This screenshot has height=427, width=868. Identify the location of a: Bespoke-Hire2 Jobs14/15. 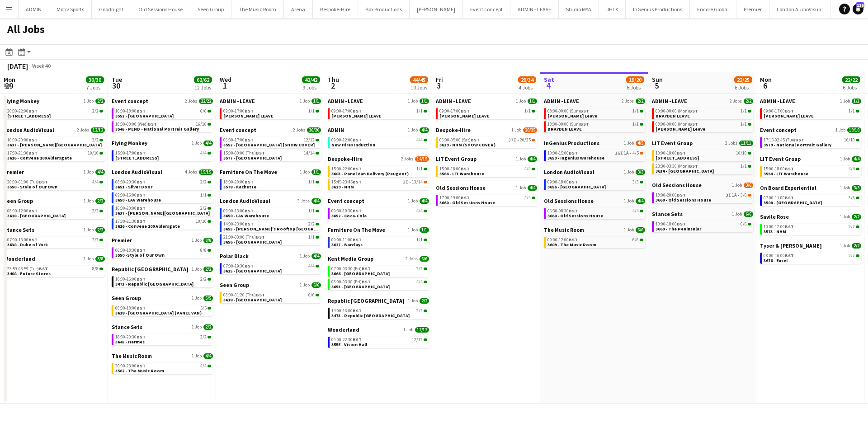
(379, 159).